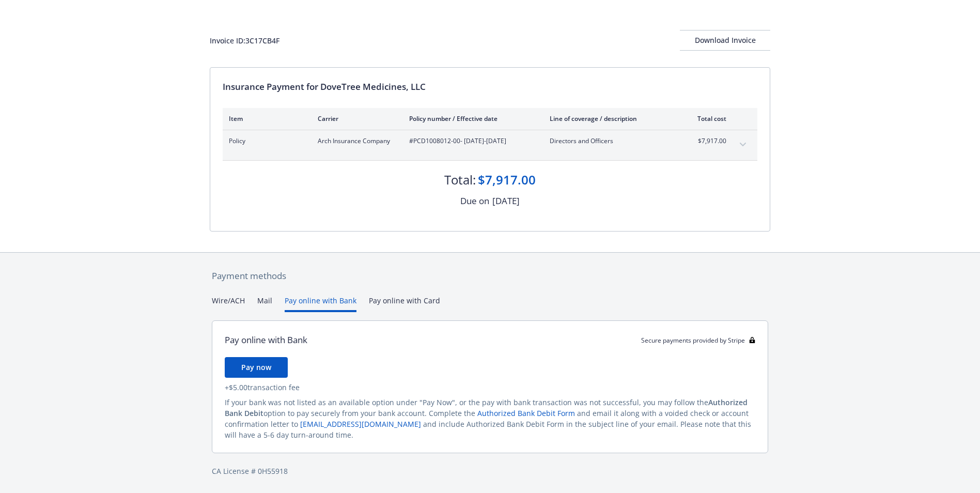  Describe the element at coordinates (706, 118) in the screenshot. I see `div: Total cost` at that location.